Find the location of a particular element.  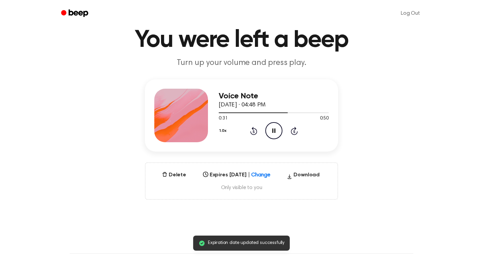

span: 0:31 is located at coordinates (223, 119).